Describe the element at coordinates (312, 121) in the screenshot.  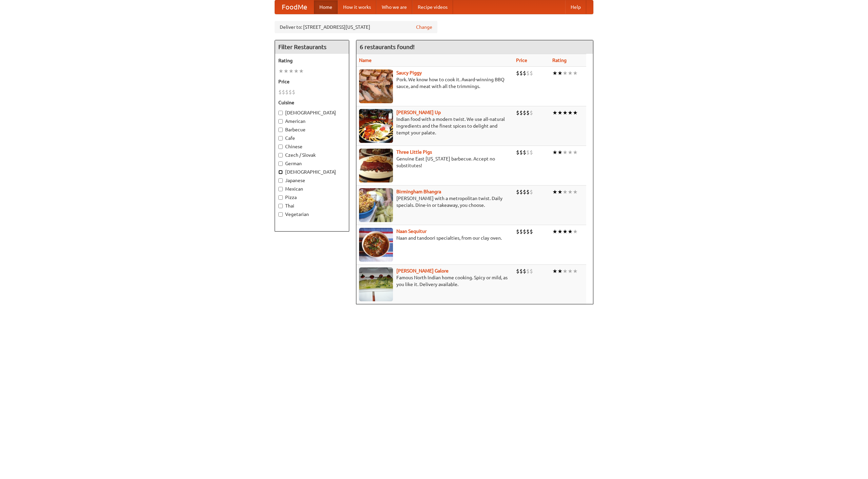
I see `label: American` at that location.